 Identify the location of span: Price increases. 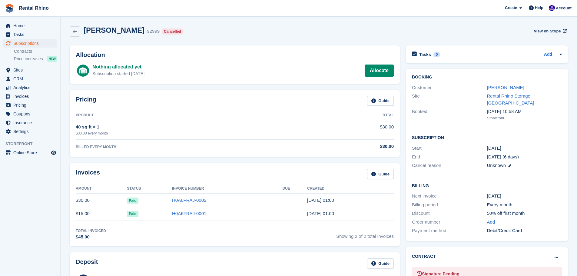
(28, 59).